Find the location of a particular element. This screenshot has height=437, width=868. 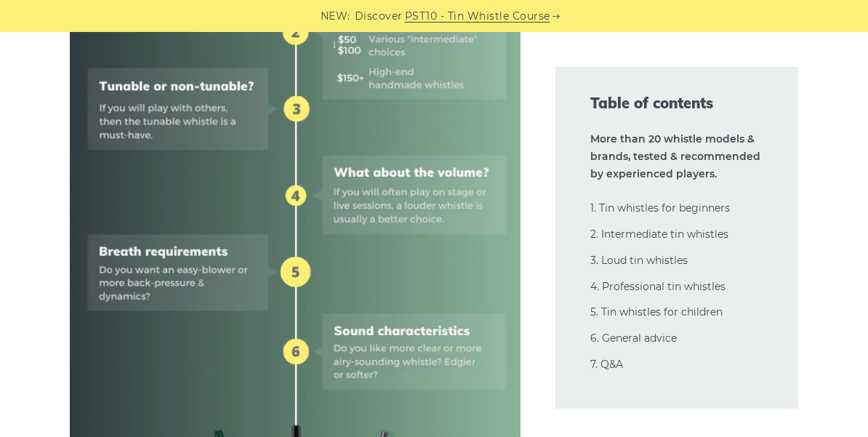

a: 1. Tin whistles for beginners is located at coordinates (660, 207).